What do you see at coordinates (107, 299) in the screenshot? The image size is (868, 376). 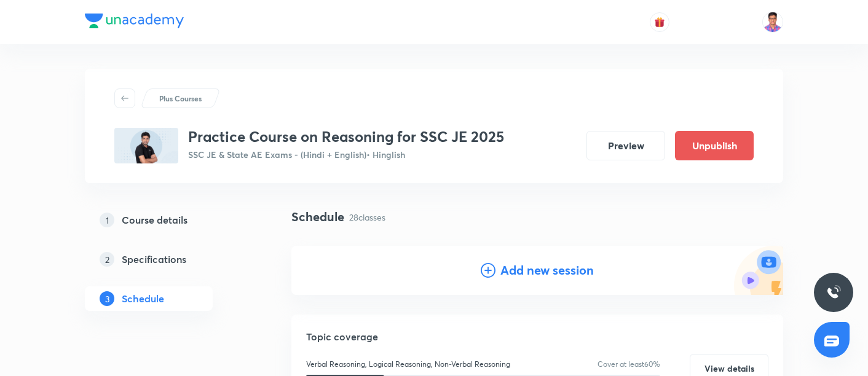 I see `p: 3` at bounding box center [107, 299].